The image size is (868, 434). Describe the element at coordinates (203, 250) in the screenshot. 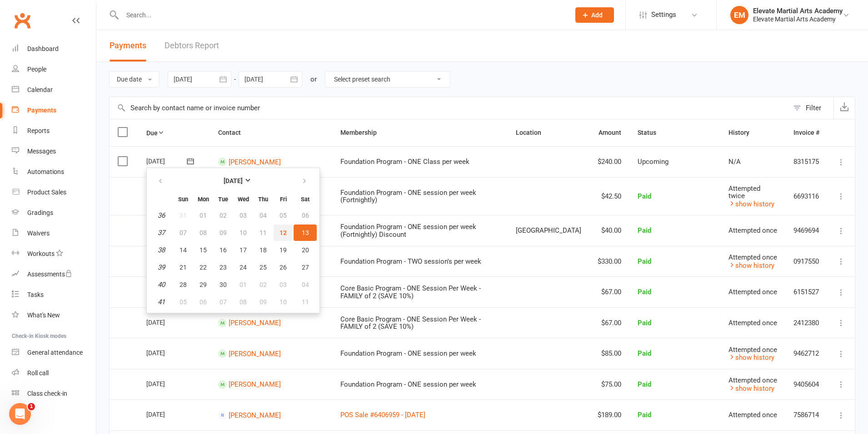

I see `span: 15` at that location.